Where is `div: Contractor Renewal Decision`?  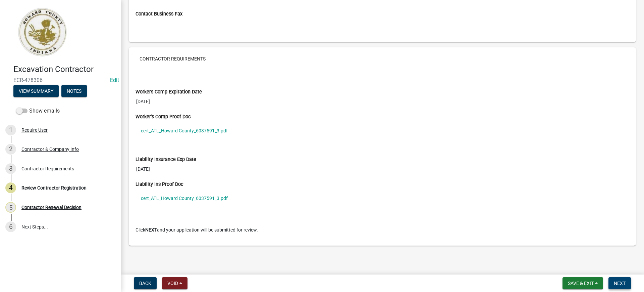
div: Contractor Renewal Decision is located at coordinates (52, 207).